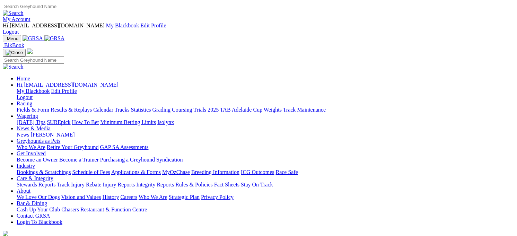  I want to click on img: logo-grsa-white.png, so click(30, 51).